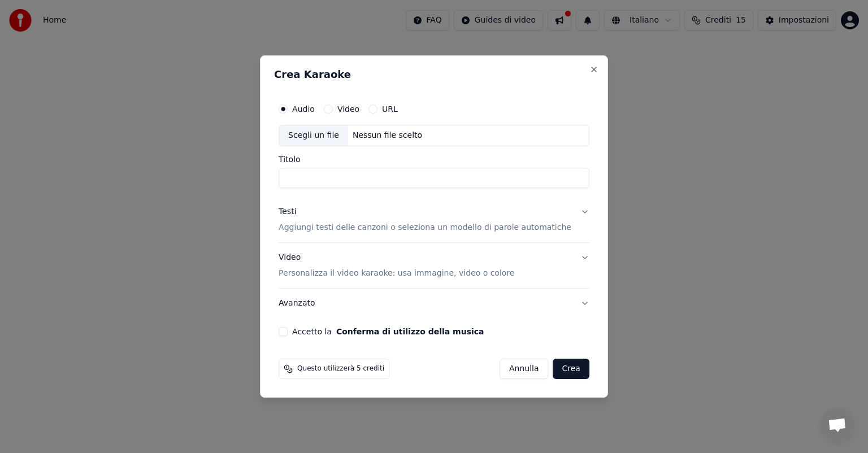 The image size is (868, 453). Describe the element at coordinates (396, 266) in the screenshot. I see `div: Video` at that location.